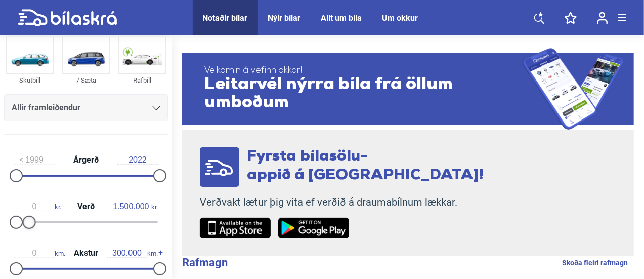  What do you see at coordinates (401, 18) in the screenshot?
I see `div: Um okkur` at bounding box center [401, 18].